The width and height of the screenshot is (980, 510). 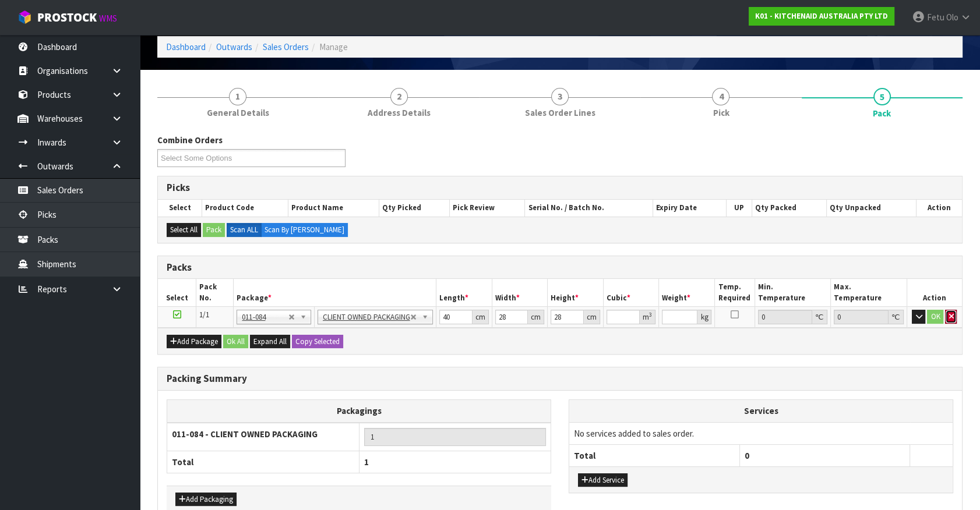 I want to click on strong: 011-084 - CLIENT OWNED PACKAGING, so click(x=245, y=434).